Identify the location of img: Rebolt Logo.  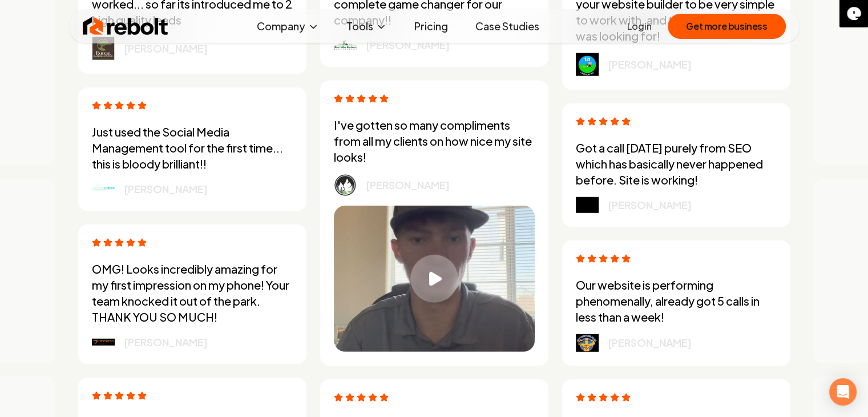
(126, 26).